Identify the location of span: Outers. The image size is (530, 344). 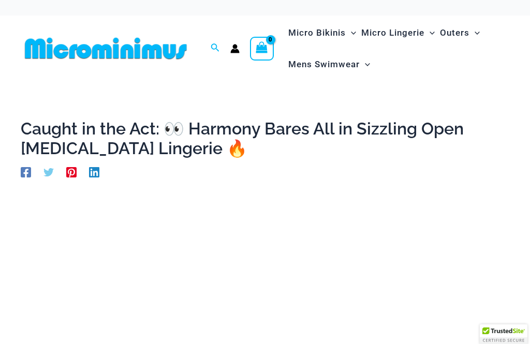
(455, 33).